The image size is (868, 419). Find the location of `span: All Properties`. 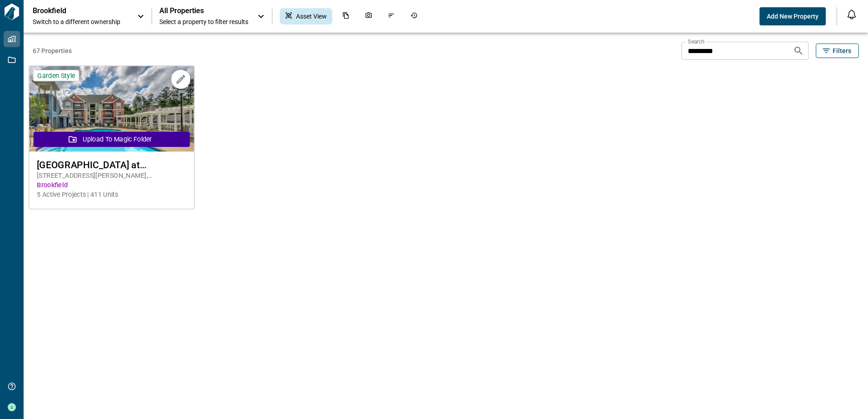

span: All Properties is located at coordinates (204, 11).